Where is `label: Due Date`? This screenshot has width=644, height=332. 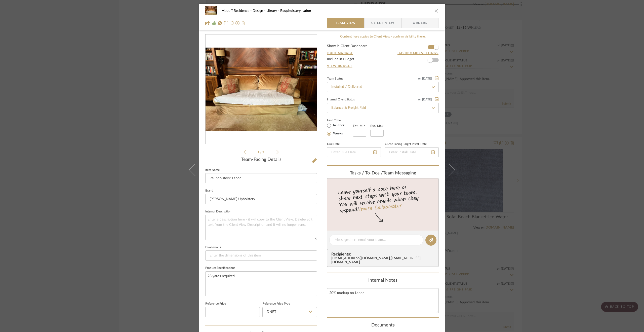
label: Due Date is located at coordinates (333, 144).